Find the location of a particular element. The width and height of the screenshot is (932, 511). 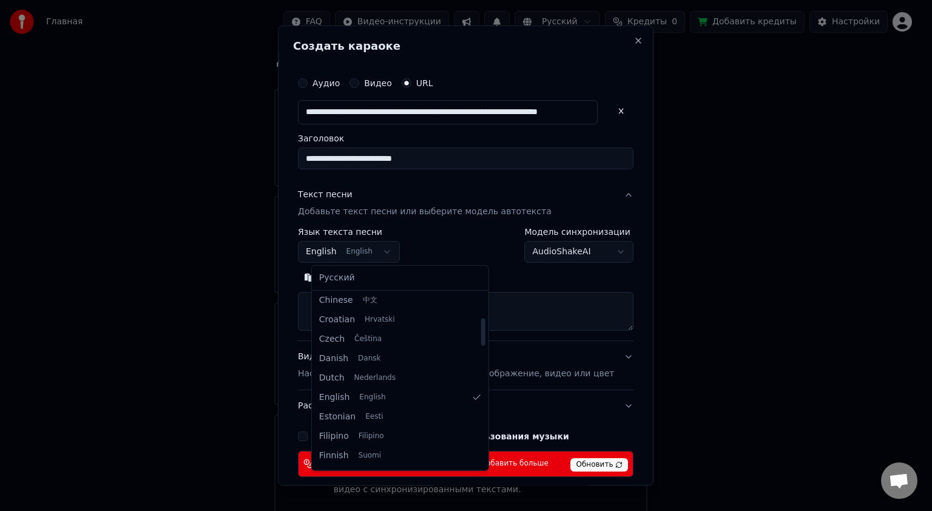

span: Finnish is located at coordinates (334, 456).